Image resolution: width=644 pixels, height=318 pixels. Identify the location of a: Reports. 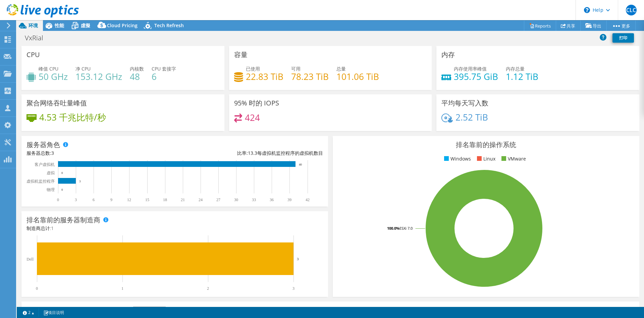
(540, 26).